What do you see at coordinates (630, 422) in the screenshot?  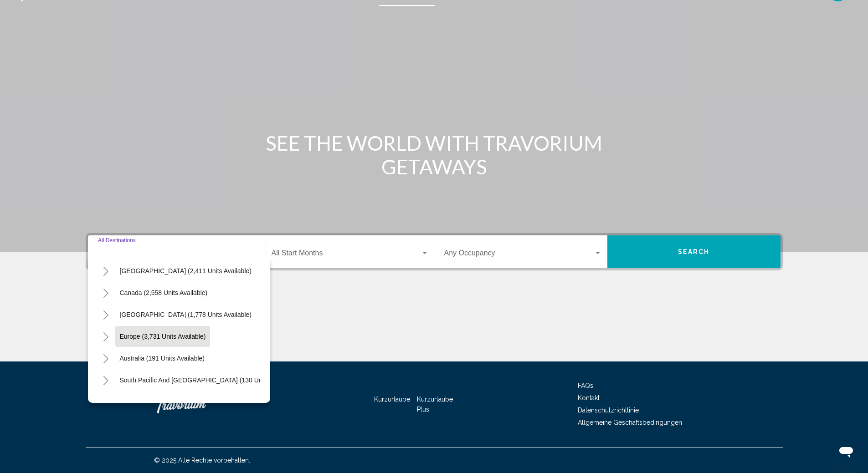 I see `a: Allgemeine Geschäftsbedingungen` at bounding box center [630, 422].